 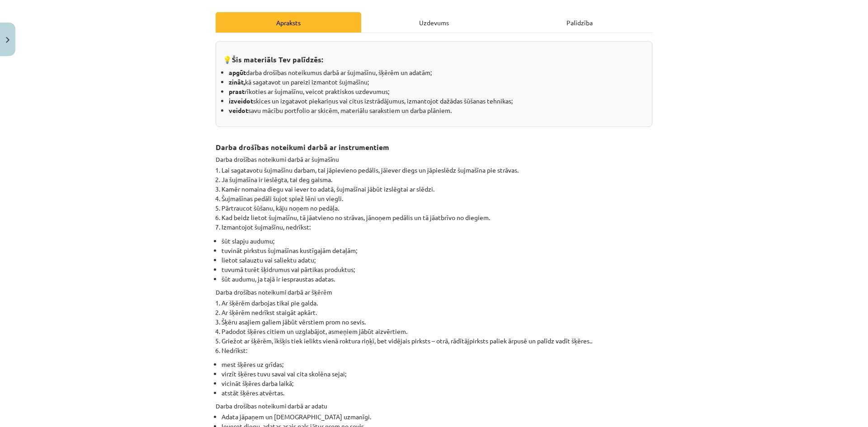 I want to click on li: šūt slapju audumu;, so click(x=436, y=241).